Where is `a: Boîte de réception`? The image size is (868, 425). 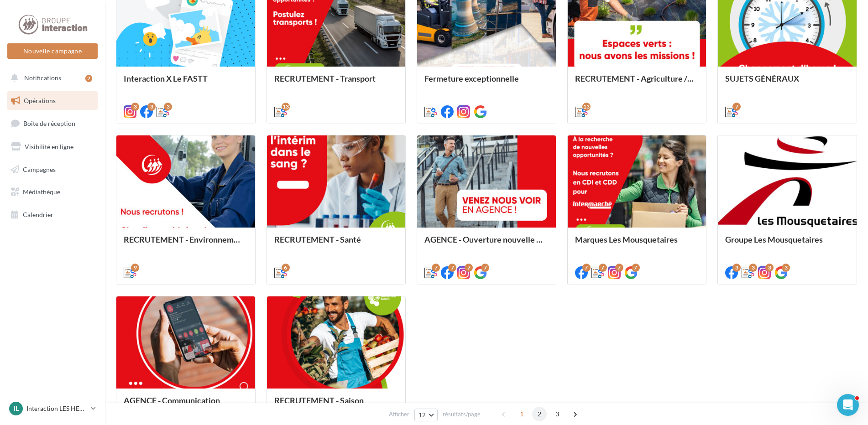
a: Boîte de réception is located at coordinates (52, 123).